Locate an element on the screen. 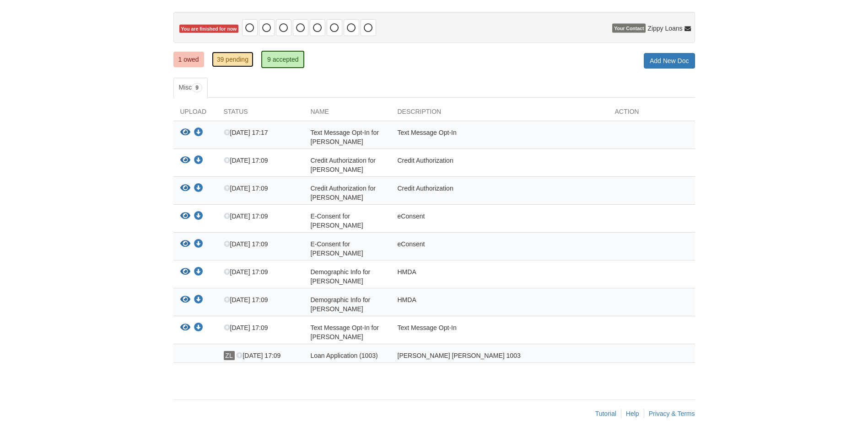 The width and height of the screenshot is (868, 436). button: View Credit Authorization for Jennifer Turner is located at coordinates (185, 189).